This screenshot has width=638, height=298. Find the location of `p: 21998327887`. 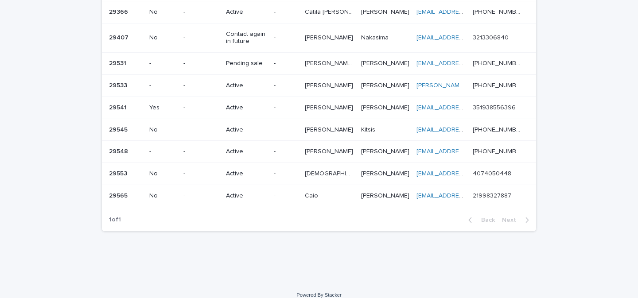

p: 21998327887 is located at coordinates (493, 195).